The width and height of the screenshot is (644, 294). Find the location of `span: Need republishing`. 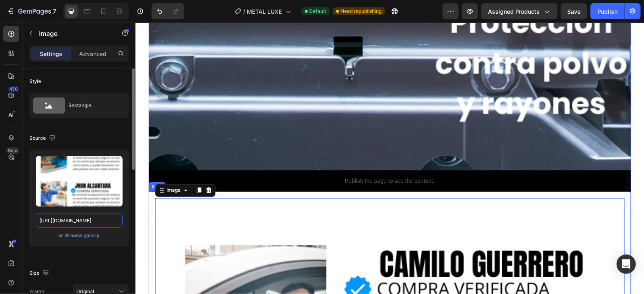

span: Need republishing is located at coordinates (361, 11).